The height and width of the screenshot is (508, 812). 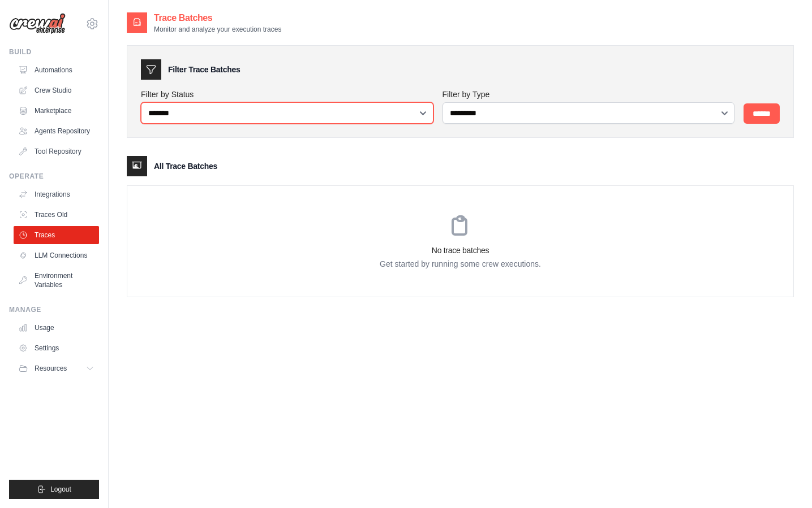 I want to click on a: Settings, so click(x=56, y=348).